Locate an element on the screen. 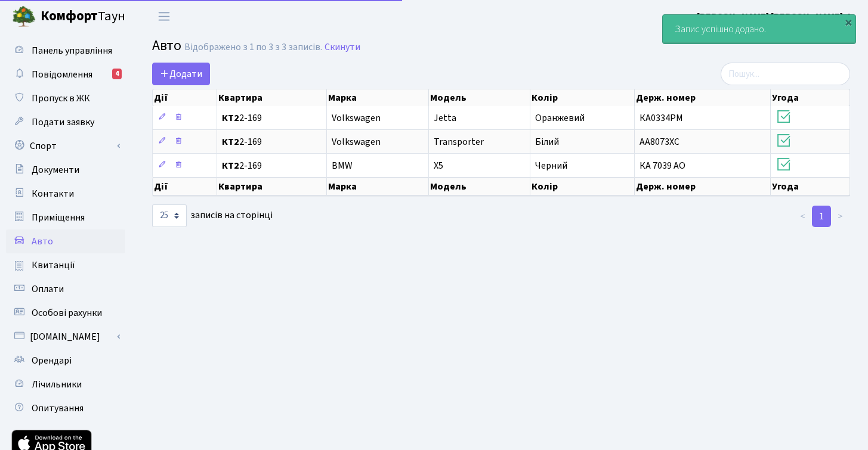  span: Лічильники is located at coordinates (57, 385).